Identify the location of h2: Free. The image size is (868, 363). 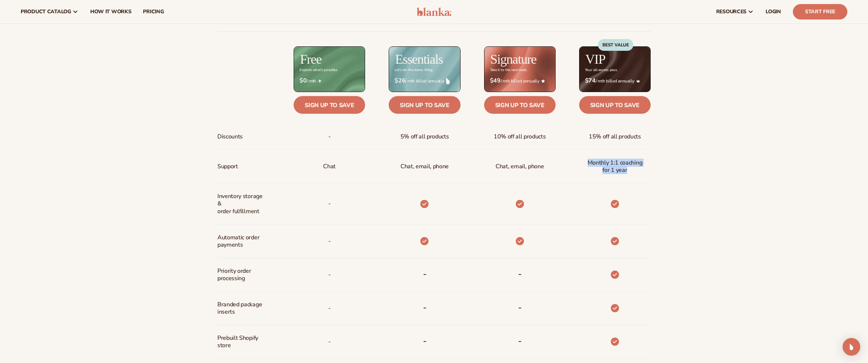
(311, 59).